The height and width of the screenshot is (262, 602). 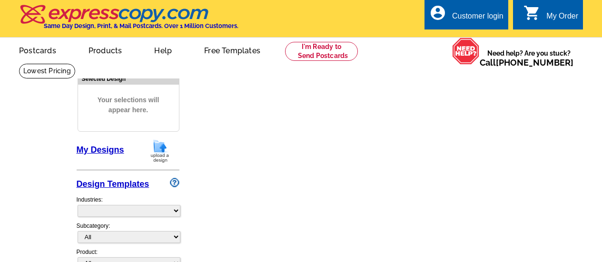 I want to click on div: Subcategory:, so click(x=128, y=234).